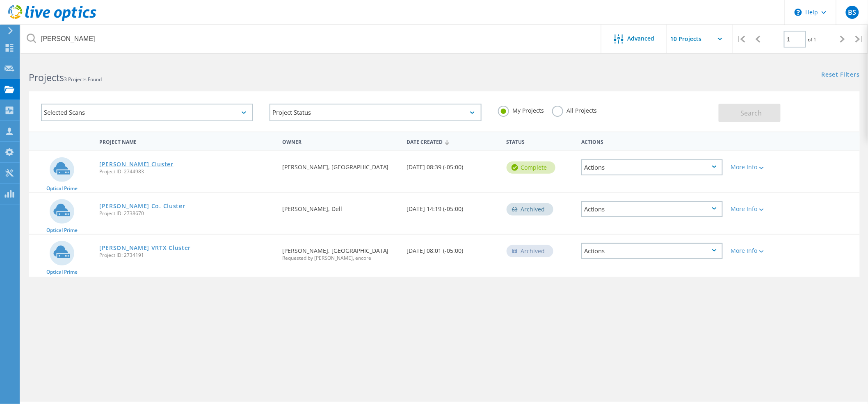 The image size is (868, 404). Describe the element at coordinates (83, 79) in the screenshot. I see `span: 3 Projects Found` at that location.